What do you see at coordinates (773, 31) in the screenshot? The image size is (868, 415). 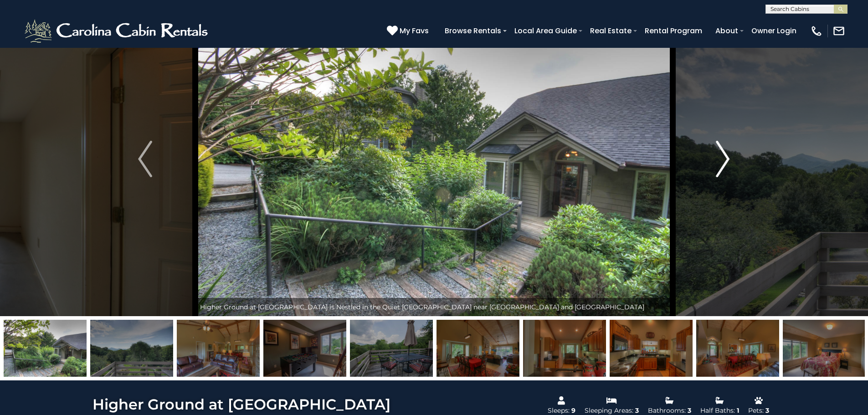 I see `a: Owner Login` at bounding box center [773, 31].